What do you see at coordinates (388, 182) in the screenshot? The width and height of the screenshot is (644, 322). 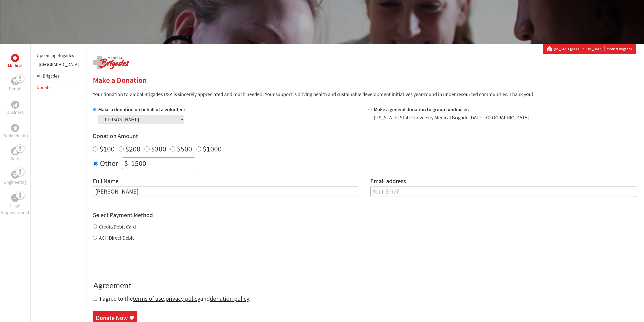 I see `label: Email address` at bounding box center [388, 182].